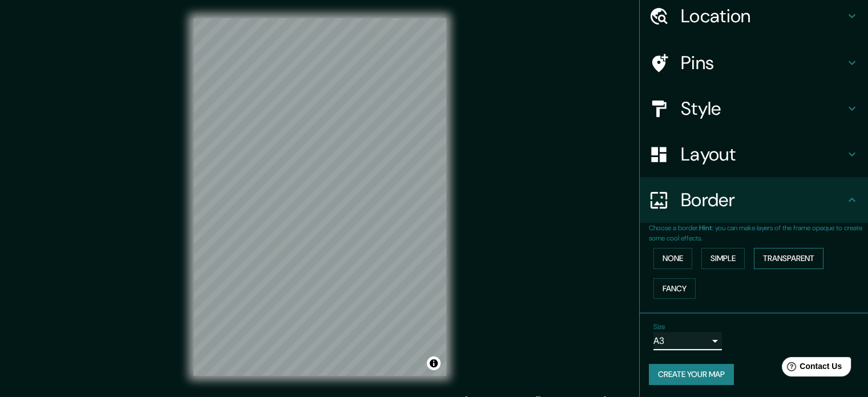 The height and width of the screenshot is (397, 868). Describe the element at coordinates (754, 154) in the screenshot. I see `div: Layout` at that location.